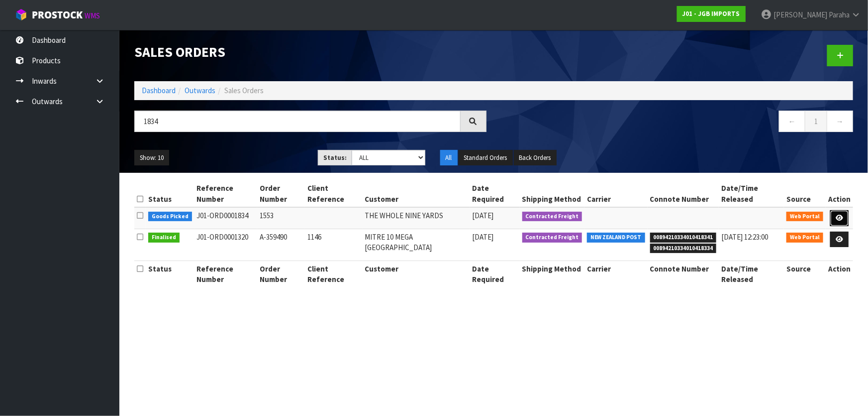 Image resolution: width=868 pixels, height=416 pixels. I want to click on td: 1553, so click(281, 217).